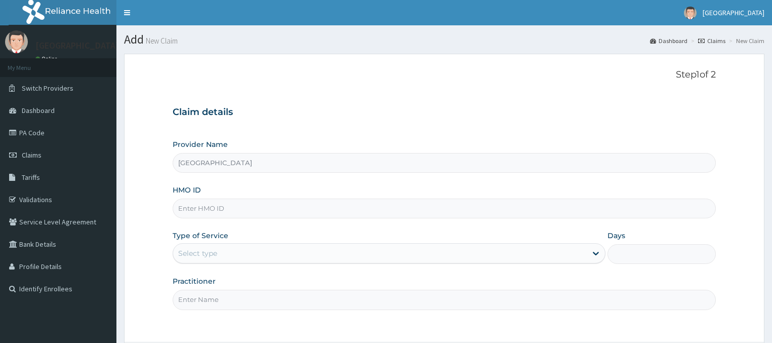 This screenshot has height=343, width=772. I want to click on span: Claims, so click(31, 155).